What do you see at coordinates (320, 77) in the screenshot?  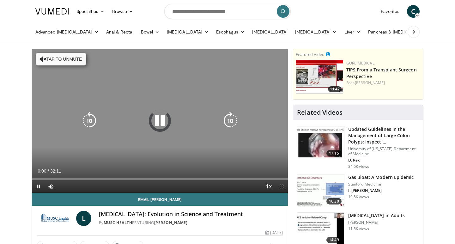 I see `a: 11:42` at bounding box center [320, 77].